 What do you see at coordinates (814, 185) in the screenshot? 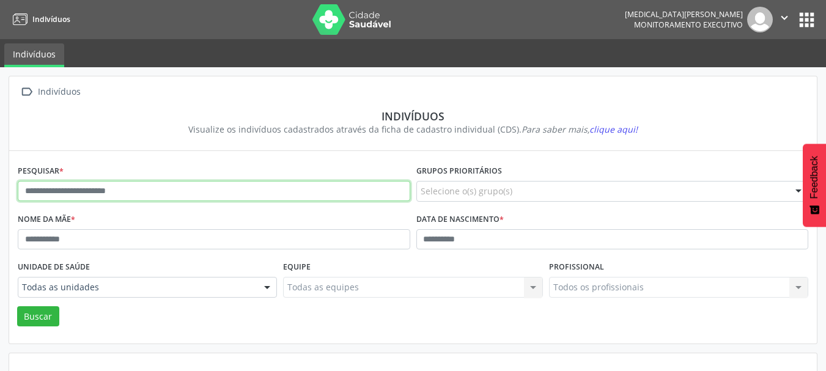
I see `button: Feedback - Mostrar pesquisa` at bounding box center [814, 185].